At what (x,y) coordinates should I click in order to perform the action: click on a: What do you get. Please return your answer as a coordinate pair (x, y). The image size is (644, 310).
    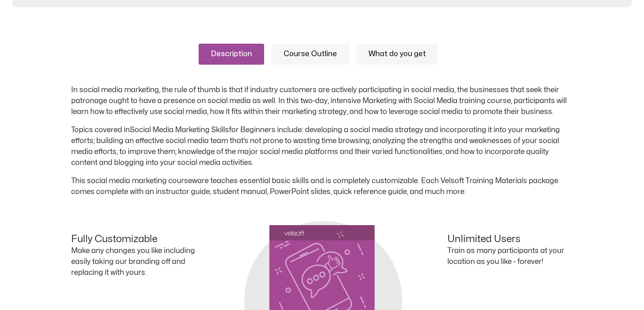
    Looking at the image, I should click on (397, 54).